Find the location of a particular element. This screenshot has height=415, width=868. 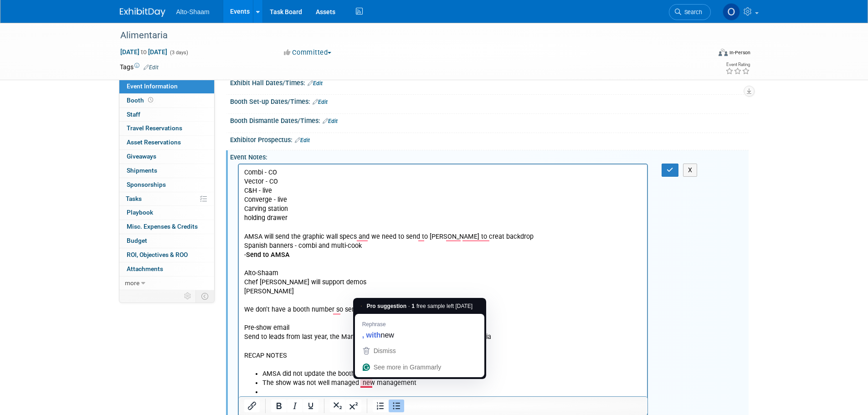

a: Shipments is located at coordinates (167, 171).